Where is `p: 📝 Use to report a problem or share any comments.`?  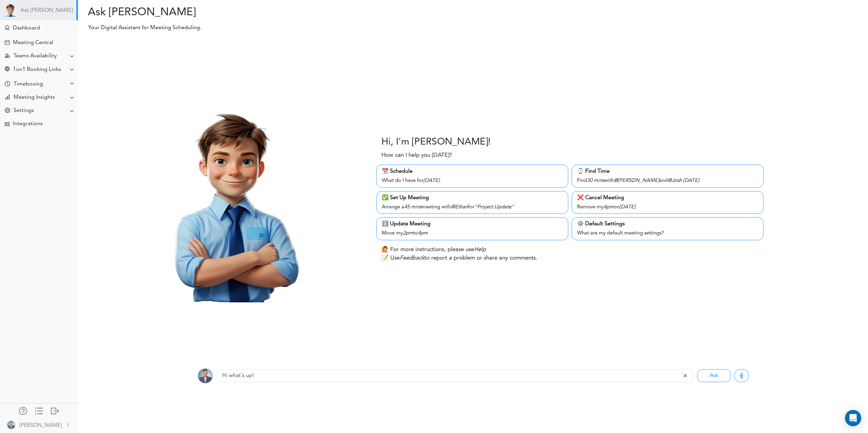
p: 📝 Use to report a problem or share any comments. is located at coordinates (459, 258).